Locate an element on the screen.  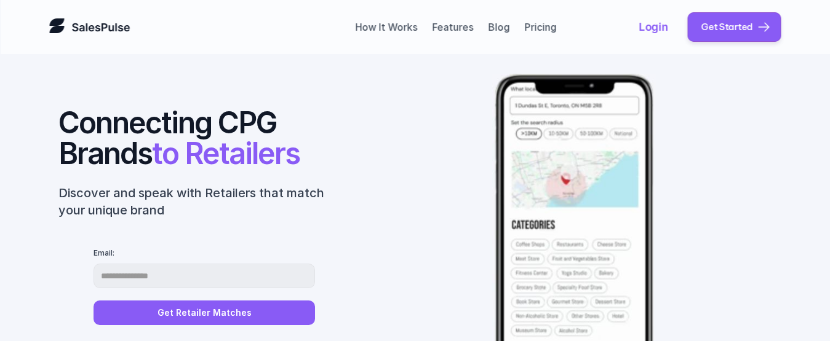
a: Blog is located at coordinates (498, 27).